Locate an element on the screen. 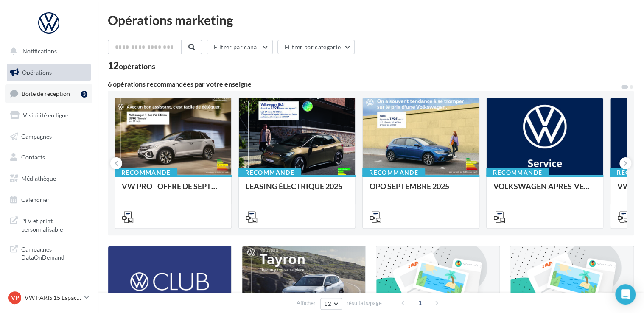  span: 12 is located at coordinates (328, 304).